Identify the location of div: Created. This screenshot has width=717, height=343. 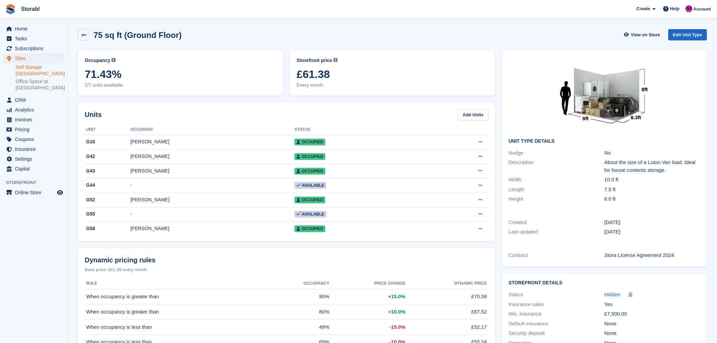
(556, 222).